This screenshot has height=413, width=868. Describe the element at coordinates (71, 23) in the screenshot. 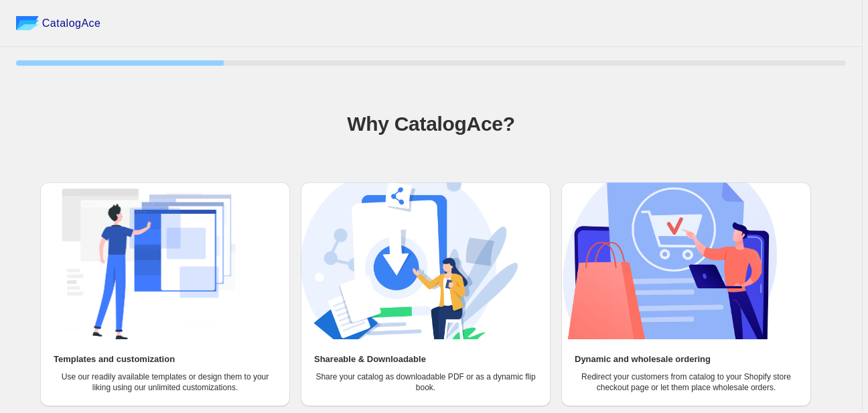

I see `span: CatalogAce` at that location.